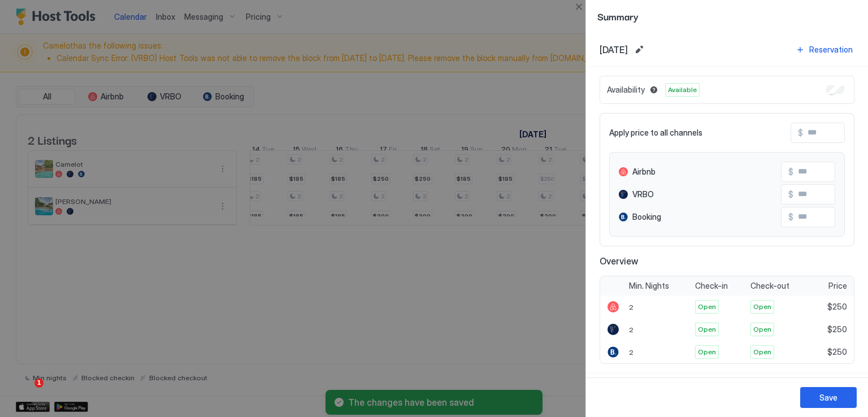 This screenshot has height=417, width=868. Describe the element at coordinates (824, 49) in the screenshot. I see `button: Reservation` at that location.